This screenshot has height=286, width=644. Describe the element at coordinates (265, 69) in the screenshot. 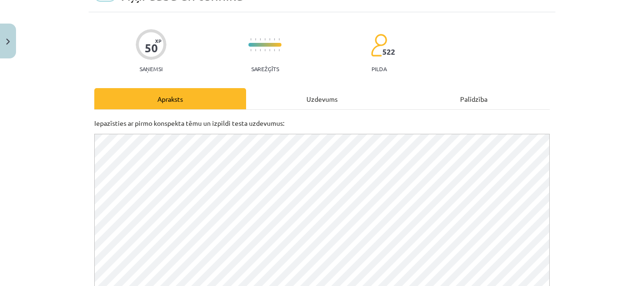

I see `p: Sarežģīts` at that location.